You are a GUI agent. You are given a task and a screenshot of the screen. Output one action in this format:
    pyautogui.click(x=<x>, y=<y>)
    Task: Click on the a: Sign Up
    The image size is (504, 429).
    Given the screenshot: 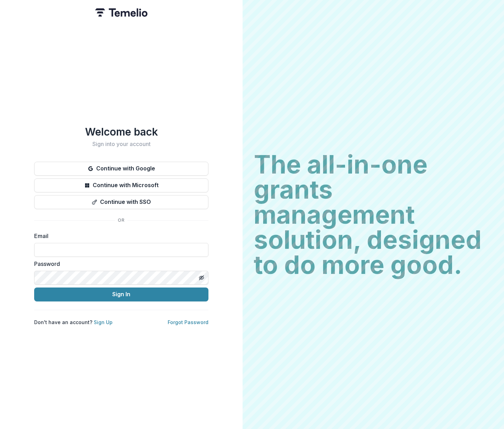 What is the action you would take?
    pyautogui.click(x=103, y=322)
    